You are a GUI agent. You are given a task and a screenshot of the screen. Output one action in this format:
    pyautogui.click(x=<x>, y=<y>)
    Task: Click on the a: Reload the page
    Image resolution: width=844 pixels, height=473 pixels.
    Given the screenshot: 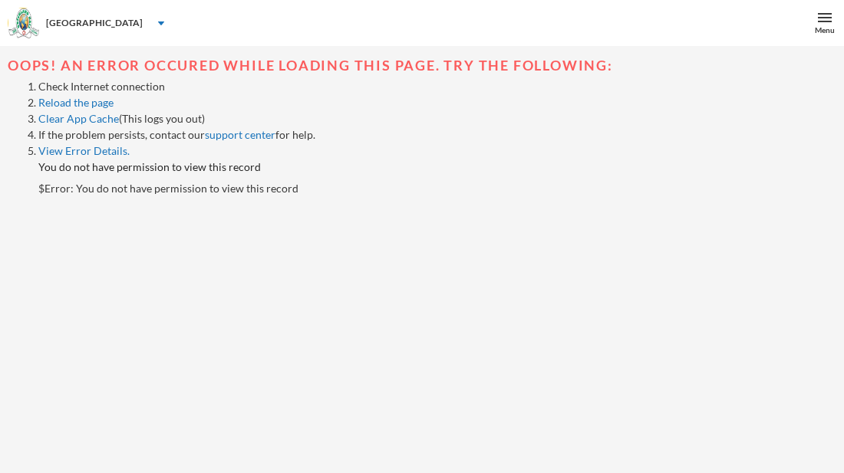 What is the action you would take?
    pyautogui.click(x=76, y=102)
    